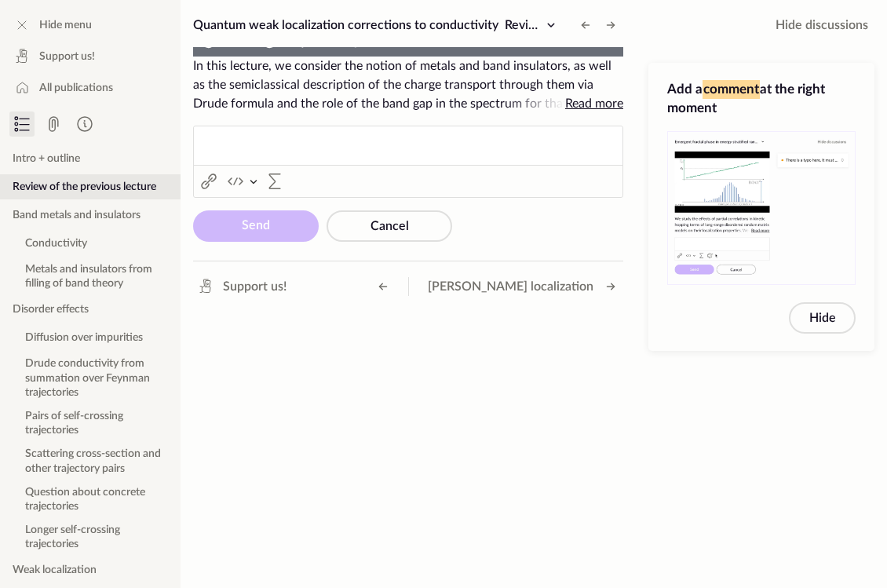 The image size is (887, 588). What do you see at coordinates (761, 99) in the screenshot?
I see `h3: Add a at the right moment` at bounding box center [761, 99].